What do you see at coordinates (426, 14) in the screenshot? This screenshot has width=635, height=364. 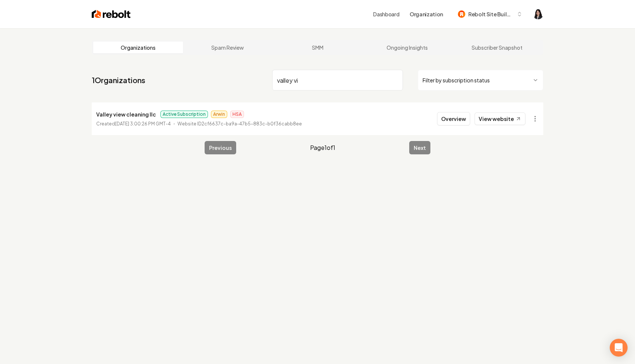 I see `button: Organization` at bounding box center [426, 14].